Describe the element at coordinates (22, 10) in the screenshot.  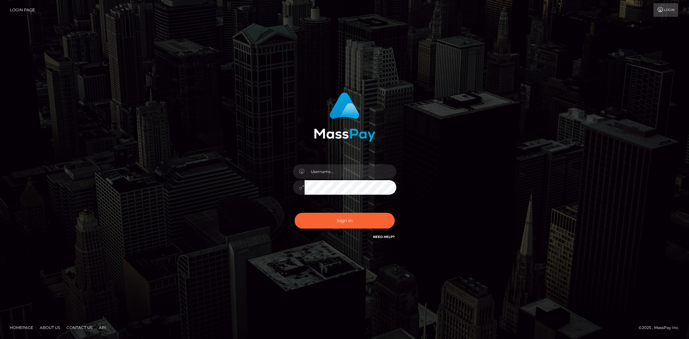
I see `a: Login Page` at that location.